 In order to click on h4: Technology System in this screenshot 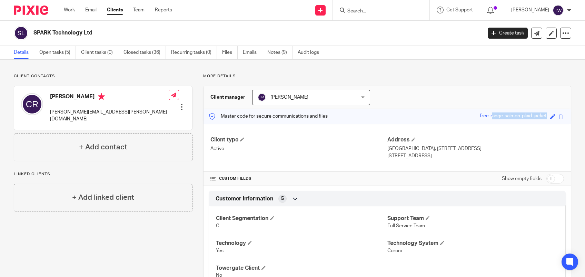, I will do `click(473, 243)`.